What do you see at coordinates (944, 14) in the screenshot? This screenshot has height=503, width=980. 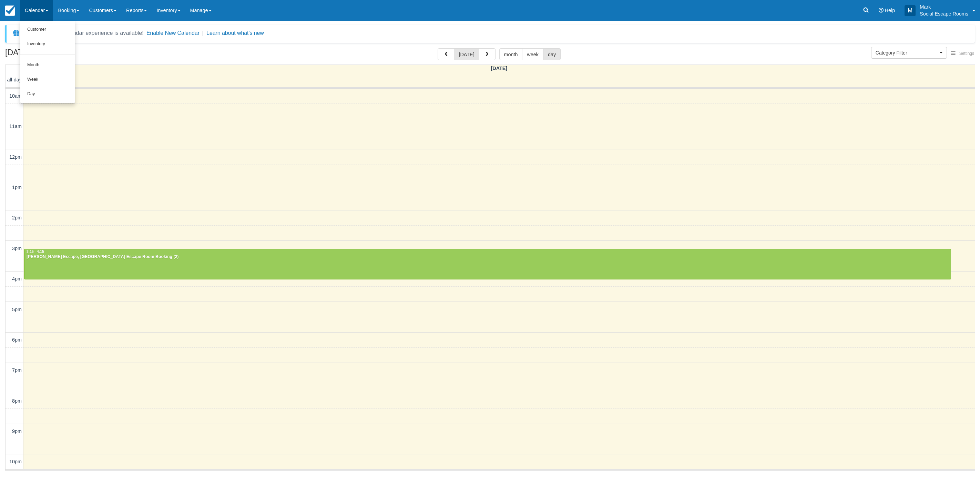 I see `p: Social Escape Rooms` at bounding box center [944, 14].